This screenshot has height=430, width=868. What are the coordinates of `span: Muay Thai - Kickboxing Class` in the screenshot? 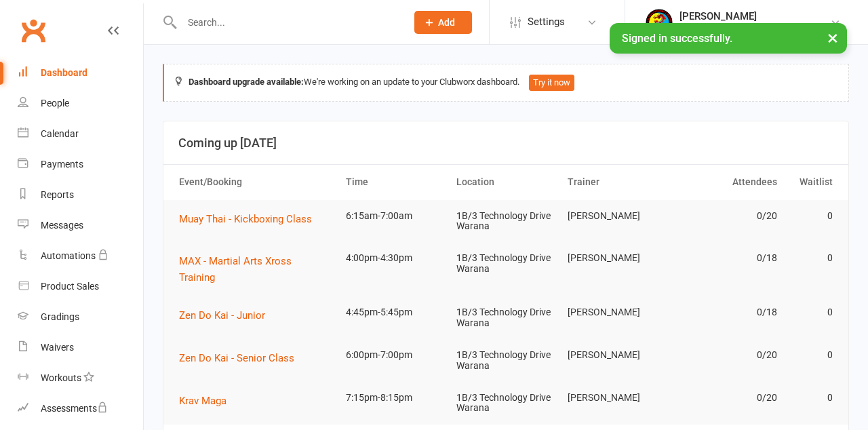 It's located at (245, 219).